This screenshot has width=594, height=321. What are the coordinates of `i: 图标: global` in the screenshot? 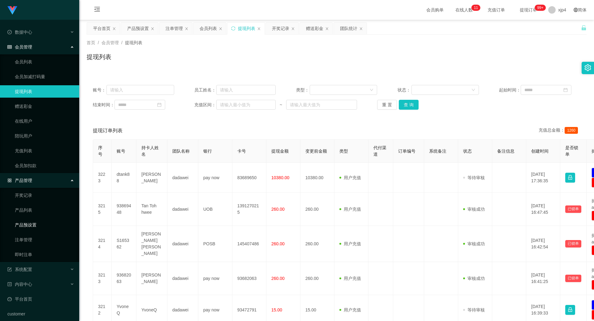 It's located at (576, 10).